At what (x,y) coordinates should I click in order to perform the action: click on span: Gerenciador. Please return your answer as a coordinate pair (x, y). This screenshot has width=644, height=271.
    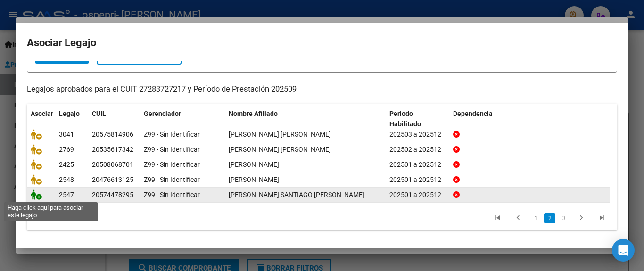
    Looking at the image, I should click on (162, 113).